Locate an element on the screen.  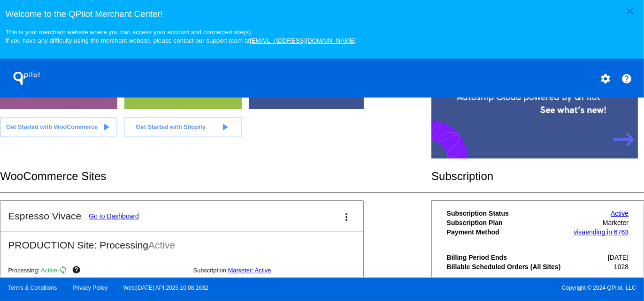
a: Active is located at coordinates (620, 213).